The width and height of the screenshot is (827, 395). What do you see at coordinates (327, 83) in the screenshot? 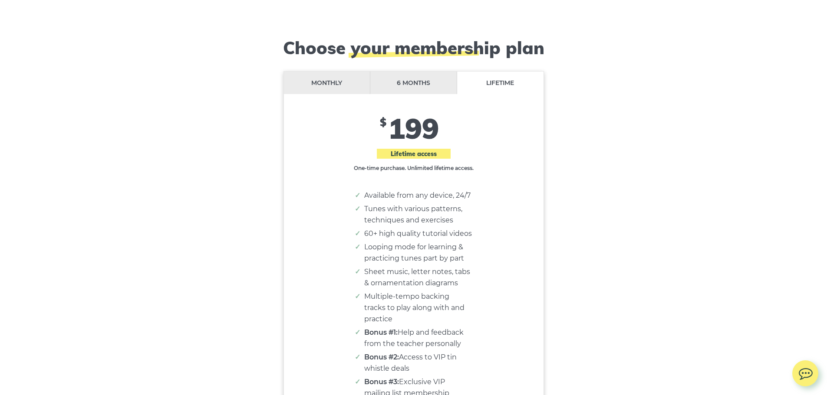
I see `li: Monthly` at bounding box center [327, 83].